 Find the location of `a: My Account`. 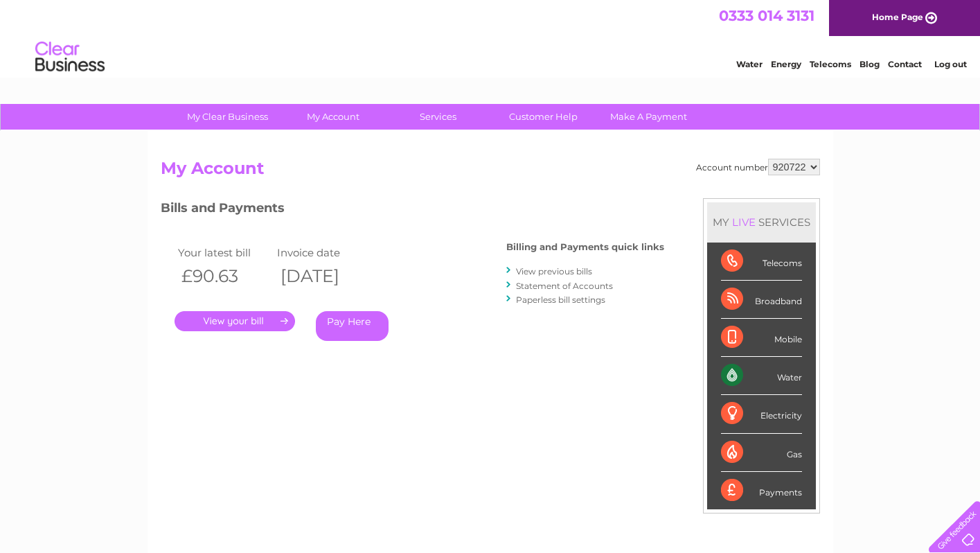

a: My Account is located at coordinates (333, 117).